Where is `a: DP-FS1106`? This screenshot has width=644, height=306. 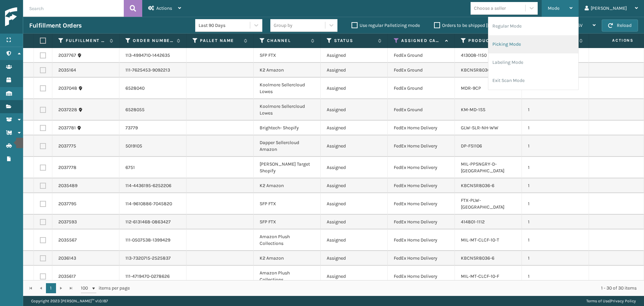 a: DP-FS1106 is located at coordinates (471, 146).